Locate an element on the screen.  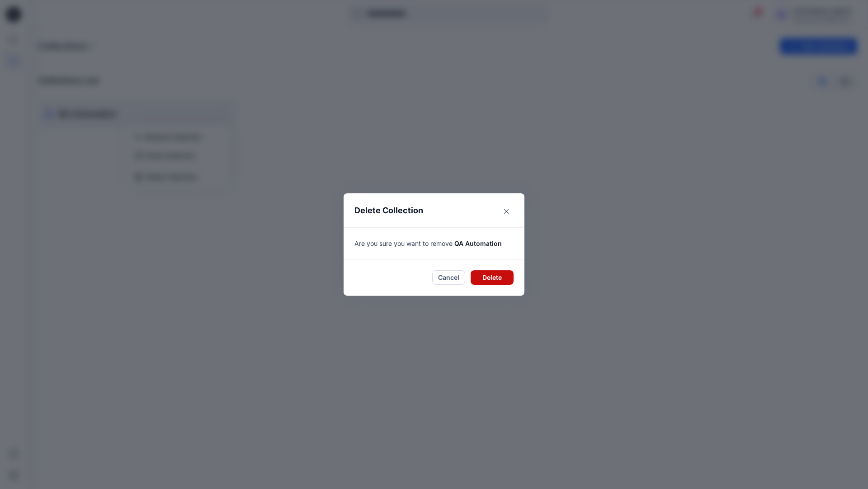
button: Cancel is located at coordinates (448, 277).